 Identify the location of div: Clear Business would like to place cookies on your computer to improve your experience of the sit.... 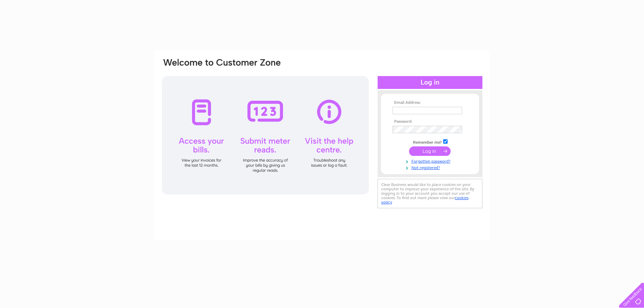
(430, 193).